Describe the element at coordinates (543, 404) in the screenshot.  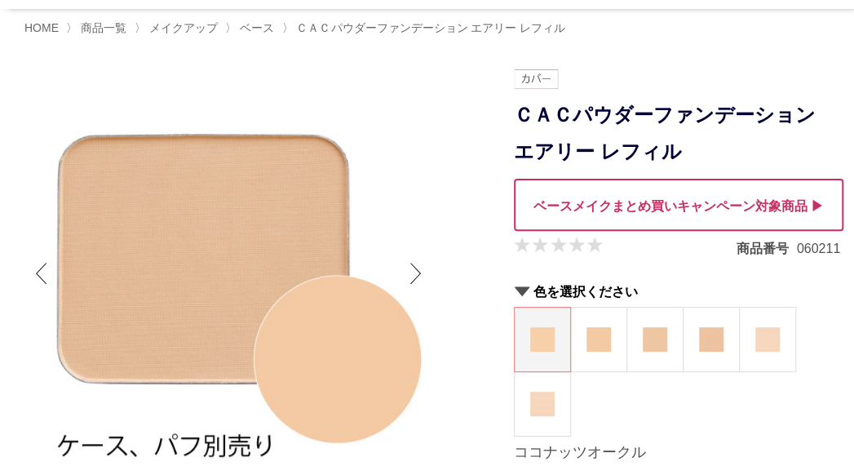
I see `a: ピーチベージュ` at that location.